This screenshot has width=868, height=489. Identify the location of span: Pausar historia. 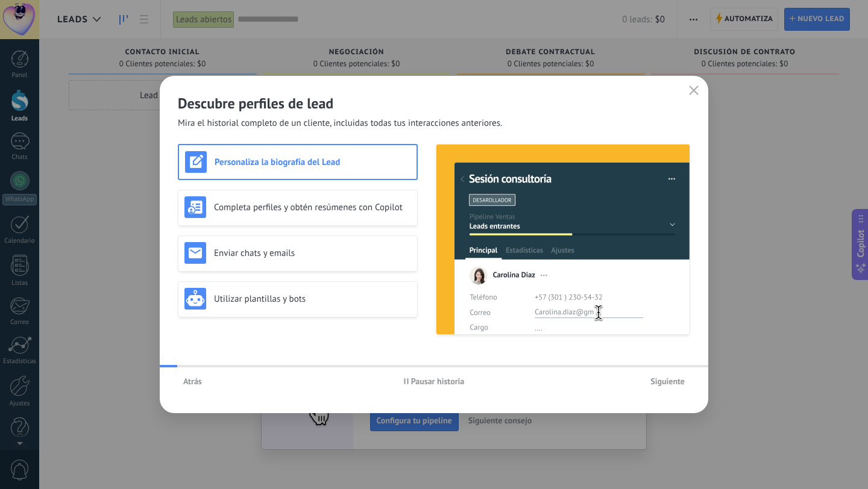
(438, 381).